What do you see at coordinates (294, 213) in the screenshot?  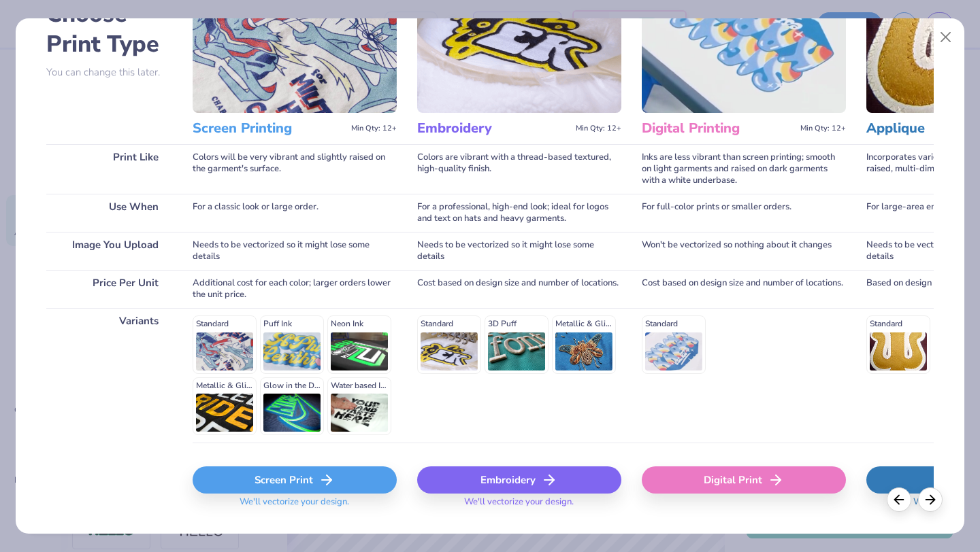 I see `div: For a classic look or large order.` at bounding box center [294, 213].